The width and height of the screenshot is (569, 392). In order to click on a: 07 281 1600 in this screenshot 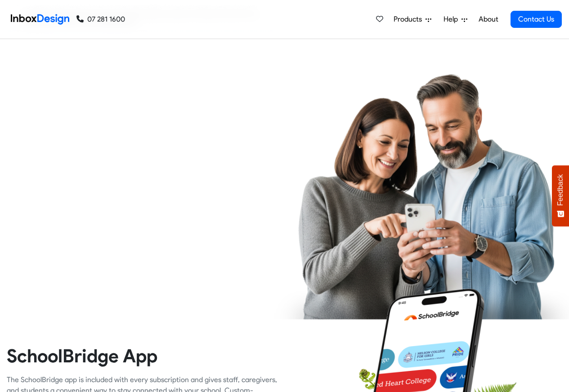, I will do `click(101, 19)`.